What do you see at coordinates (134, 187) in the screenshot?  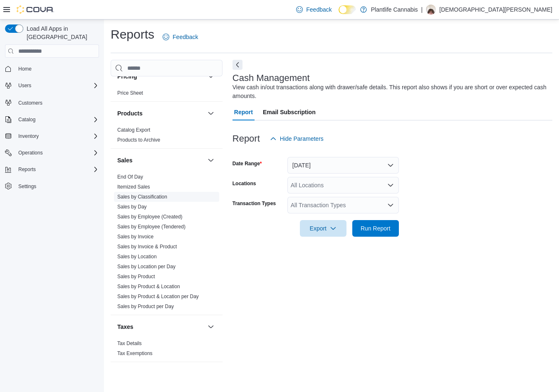 I see `span: Itemized Sales` at bounding box center [134, 187].